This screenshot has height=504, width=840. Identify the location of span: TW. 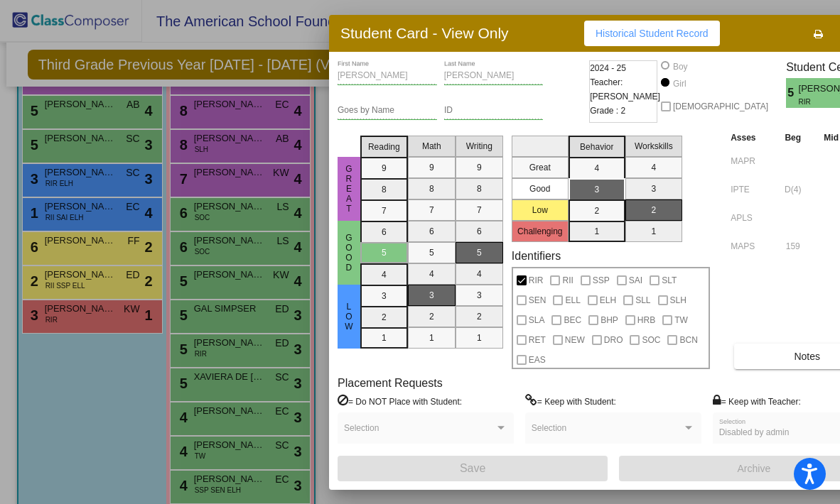
(681, 320).